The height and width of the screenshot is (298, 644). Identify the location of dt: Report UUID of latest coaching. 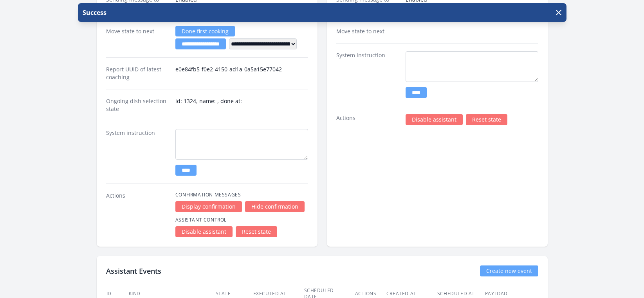
(138, 73).